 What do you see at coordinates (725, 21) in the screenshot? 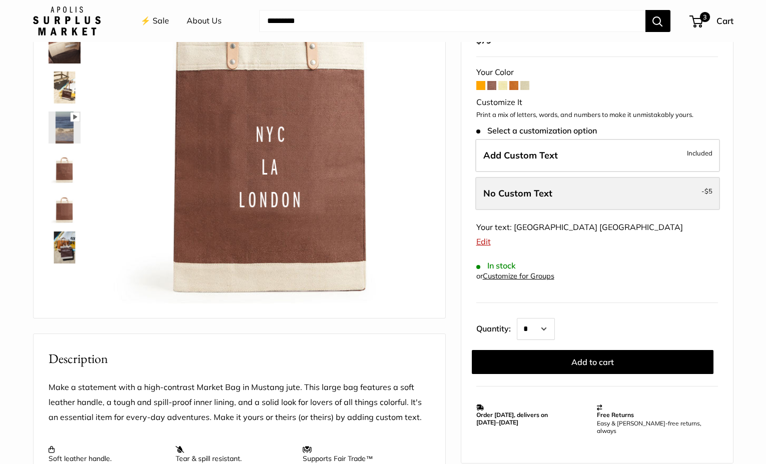
I see `span: Cart` at bounding box center [725, 21].